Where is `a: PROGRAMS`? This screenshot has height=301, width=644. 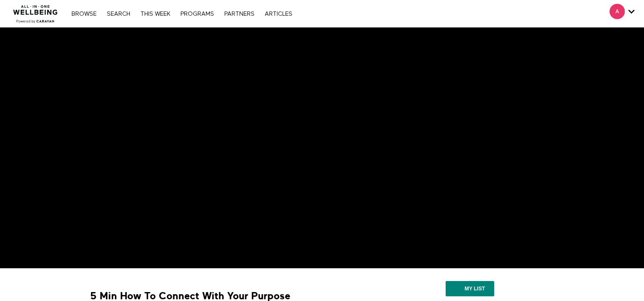 a: PROGRAMS is located at coordinates (197, 14).